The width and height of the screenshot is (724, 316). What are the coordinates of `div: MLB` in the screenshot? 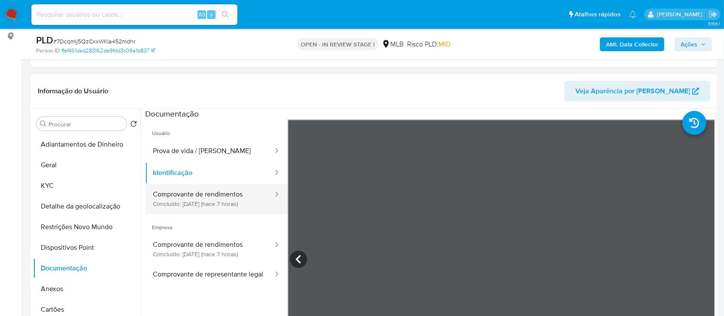 It's located at (392, 44).